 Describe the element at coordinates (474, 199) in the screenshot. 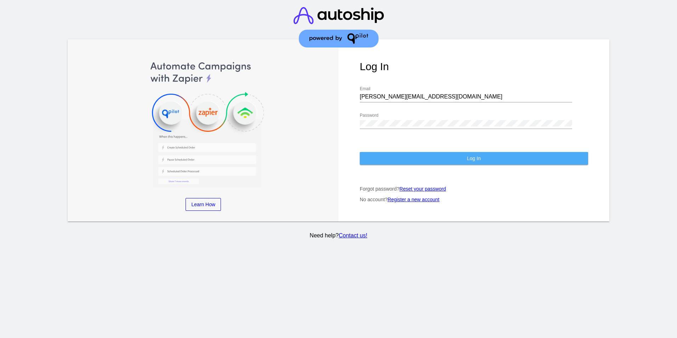

I see `p: No account?` at that location.